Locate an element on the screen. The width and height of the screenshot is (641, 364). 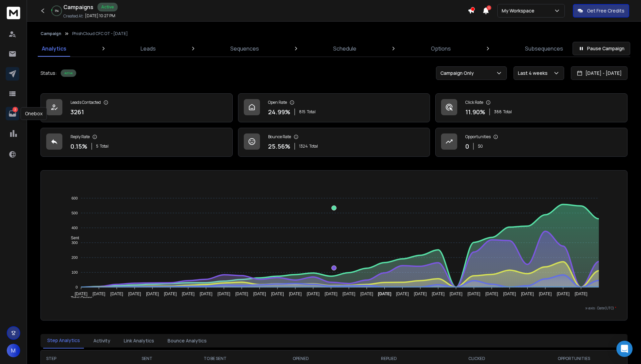
div: Open Intercom Messenger is located at coordinates (624, 349).